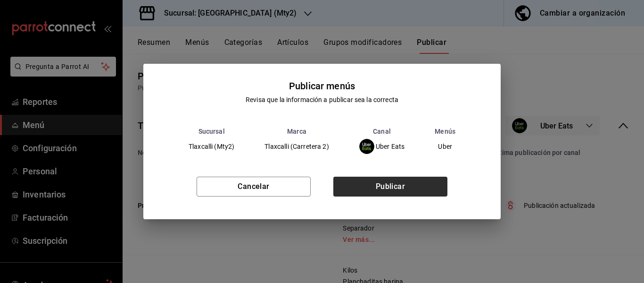 Image resolution: width=644 pixels, height=283 pixels. I want to click on th: Sucursal, so click(211, 131).